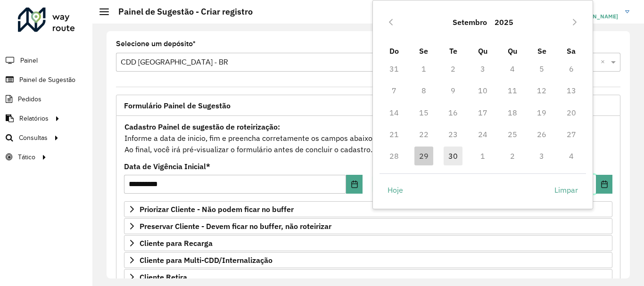  What do you see at coordinates (483, 113) in the screenshot?
I see `td: 17` at bounding box center [483, 113].